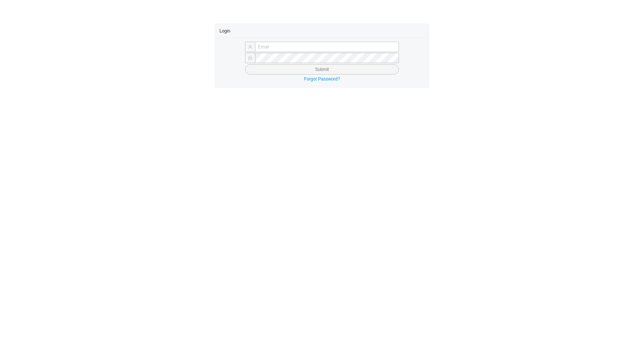 This screenshot has width=644, height=346. What do you see at coordinates (327, 47) in the screenshot?
I see `input: Email` at bounding box center [327, 47].